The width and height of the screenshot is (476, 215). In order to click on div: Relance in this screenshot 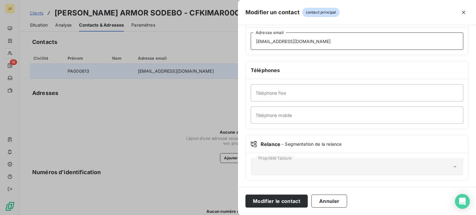, I will do `click(357, 144)`.